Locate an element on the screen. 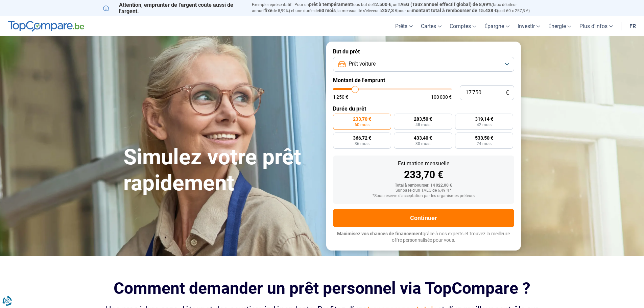 The width and height of the screenshot is (644, 308). h1: Simulez votre prêt rapidement is located at coordinates (221, 171).